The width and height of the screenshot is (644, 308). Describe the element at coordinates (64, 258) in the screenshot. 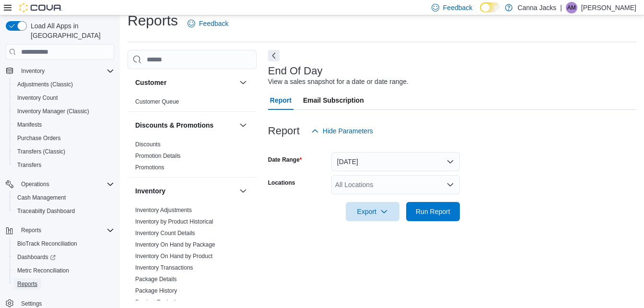

I see `span: Dashboards` at that location.